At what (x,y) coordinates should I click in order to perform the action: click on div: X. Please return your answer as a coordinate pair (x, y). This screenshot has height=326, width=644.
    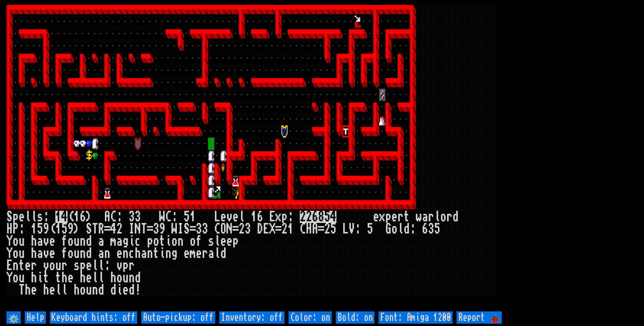
    Looking at the image, I should click on (272, 229).